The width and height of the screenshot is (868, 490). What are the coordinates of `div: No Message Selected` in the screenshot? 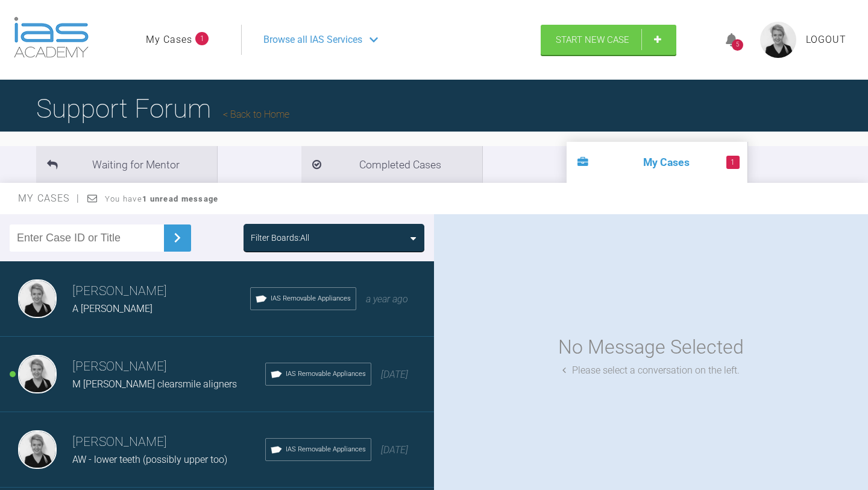 It's located at (651, 347).